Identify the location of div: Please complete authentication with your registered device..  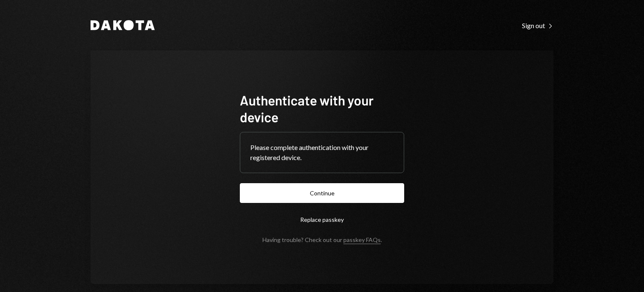
(322, 152).